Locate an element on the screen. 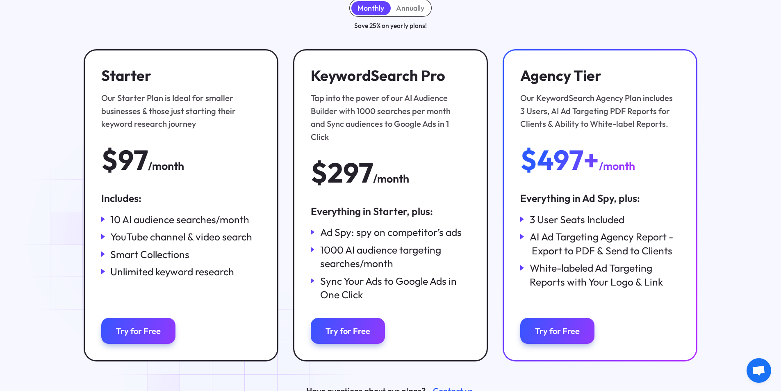  div: Our KeywordSearch Agency Plan includes 3 Users, AI Ad Targeting PDF Reports for Clients & Ability... is located at coordinates (597, 111).